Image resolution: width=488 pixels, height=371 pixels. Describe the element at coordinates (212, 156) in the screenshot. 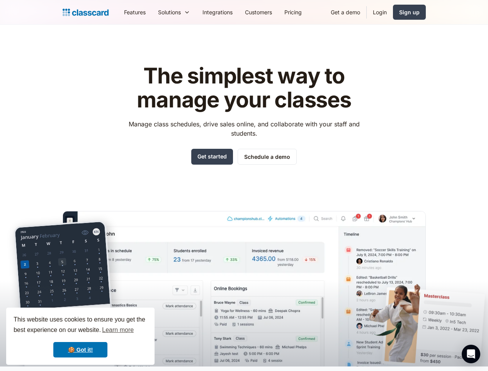

I see `a: Get started` at that location.